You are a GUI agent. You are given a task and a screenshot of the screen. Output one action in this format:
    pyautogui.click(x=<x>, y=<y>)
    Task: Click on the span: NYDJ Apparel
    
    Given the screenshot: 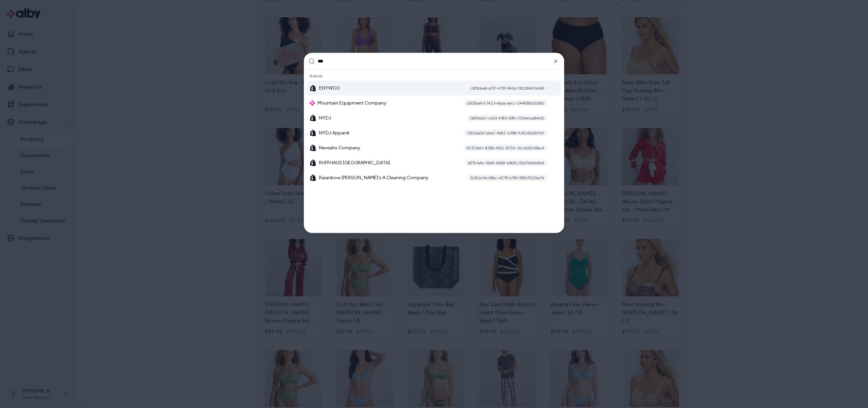 What is the action you would take?
    pyautogui.click(x=334, y=132)
    